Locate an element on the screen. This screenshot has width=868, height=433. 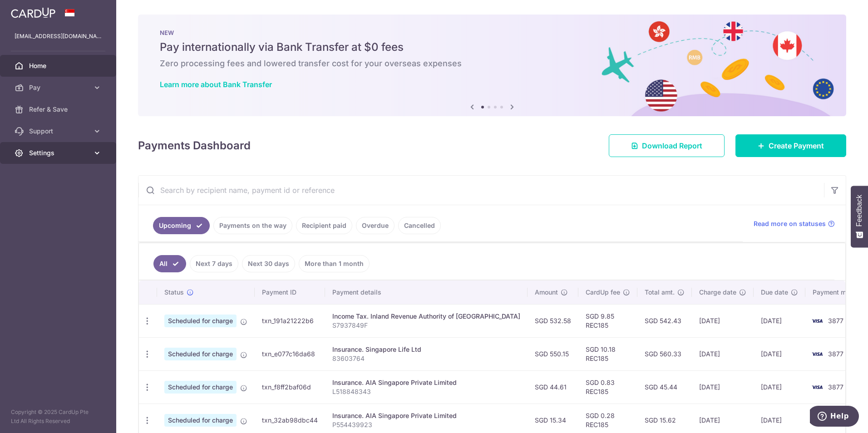
span: Create Payment is located at coordinates (796, 146).